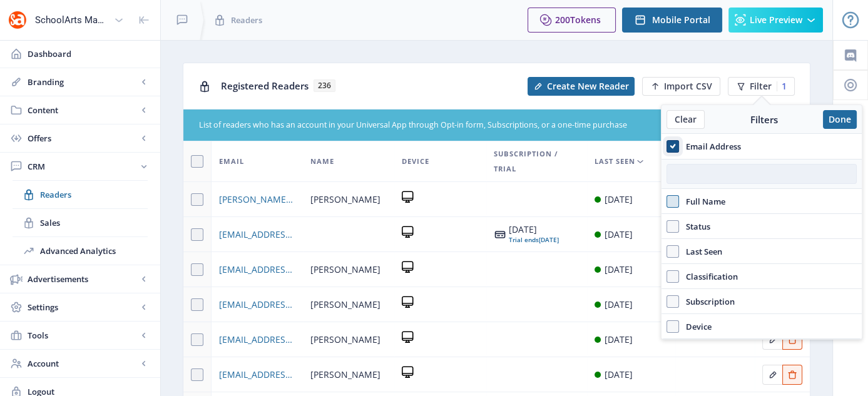  What do you see at coordinates (695, 227) in the screenshot?
I see `span: Status` at bounding box center [695, 227].